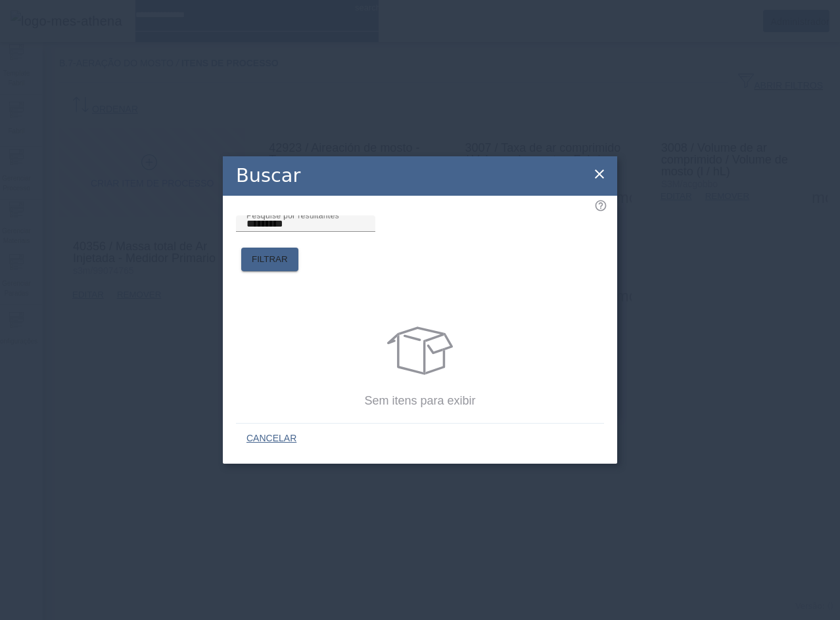  What do you see at coordinates (270, 260) in the screenshot?
I see `span: FILTRAR` at bounding box center [270, 260].